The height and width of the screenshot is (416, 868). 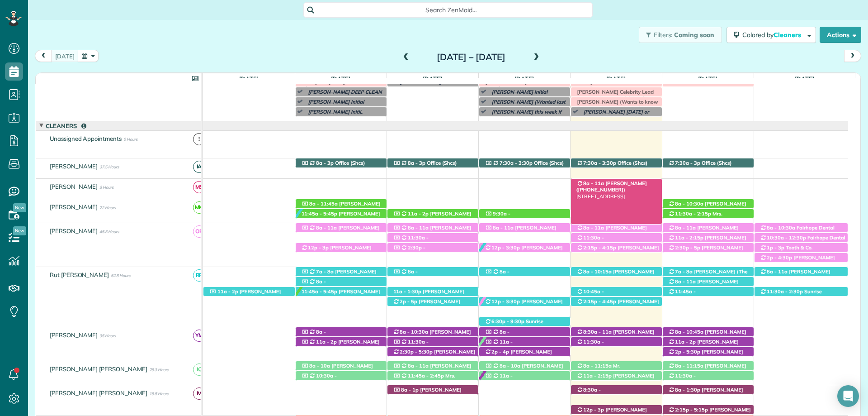 I want to click on span: 11a - 2:15p, so click(x=689, y=238).